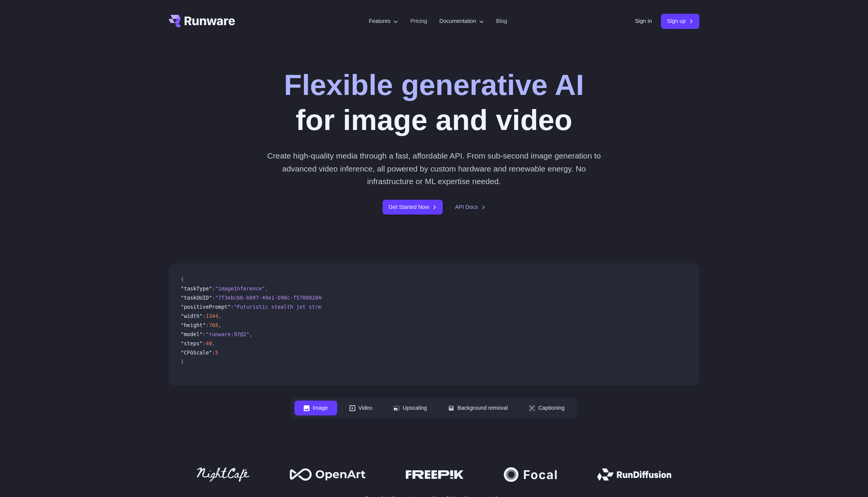 The height and width of the screenshot is (497, 868). What do you see at coordinates (501, 21) in the screenshot?
I see `a: Blog` at bounding box center [501, 21].